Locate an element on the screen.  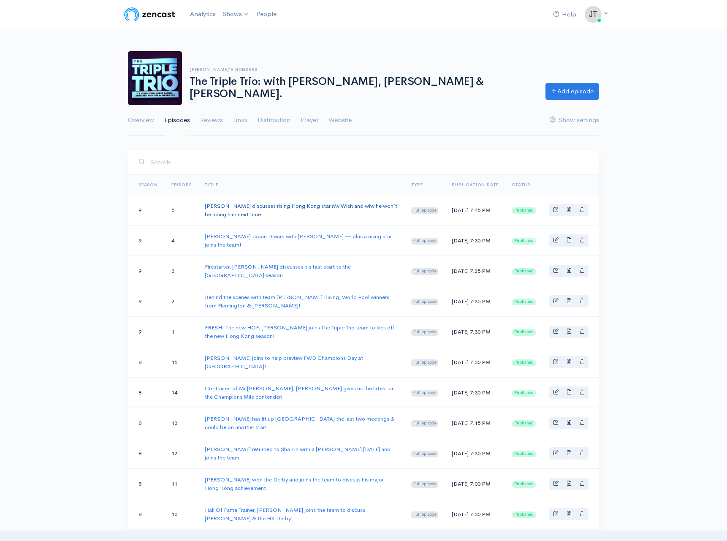
td: 10 is located at coordinates (181, 514).